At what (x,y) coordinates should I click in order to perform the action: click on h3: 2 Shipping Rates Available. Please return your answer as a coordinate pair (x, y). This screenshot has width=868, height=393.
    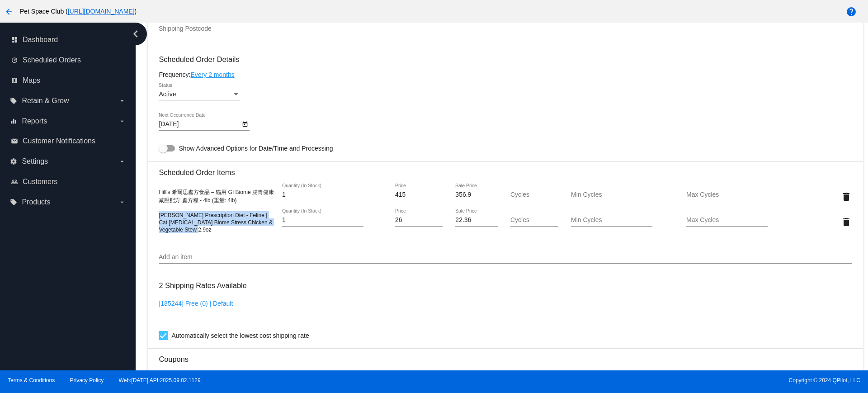
    Looking at the image, I should click on (203, 285).